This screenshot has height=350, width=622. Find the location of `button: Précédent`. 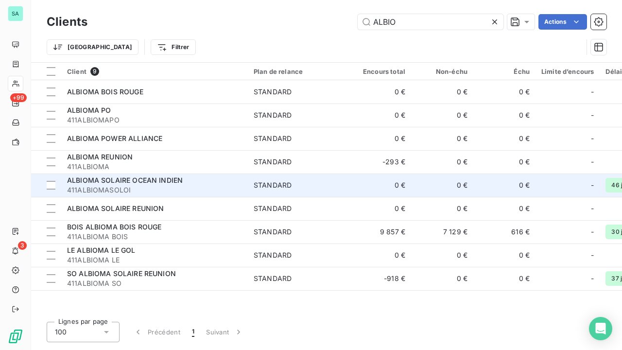

button: Précédent is located at coordinates (157, 332).